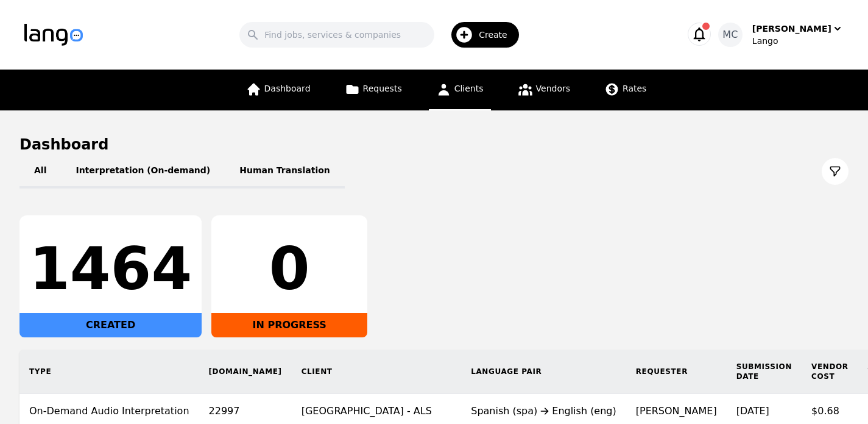 This screenshot has width=868, height=424. I want to click on span: Requests, so click(383, 89).